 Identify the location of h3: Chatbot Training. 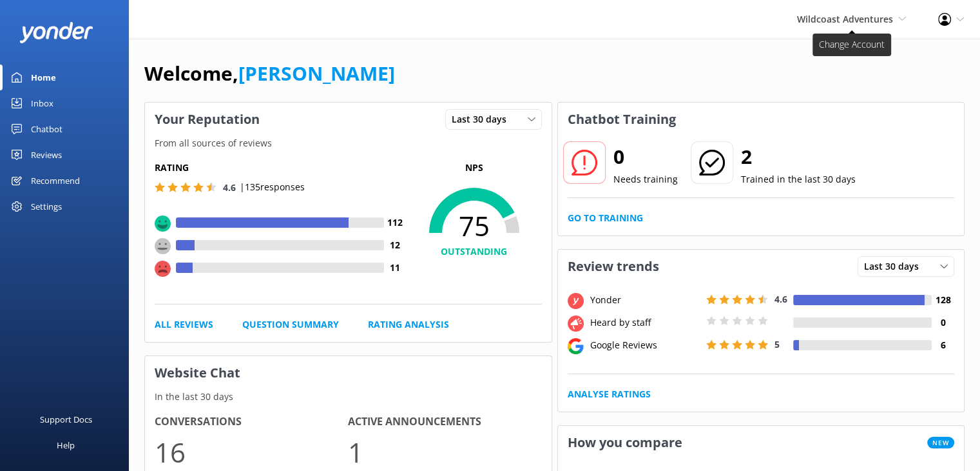
(621, 120).